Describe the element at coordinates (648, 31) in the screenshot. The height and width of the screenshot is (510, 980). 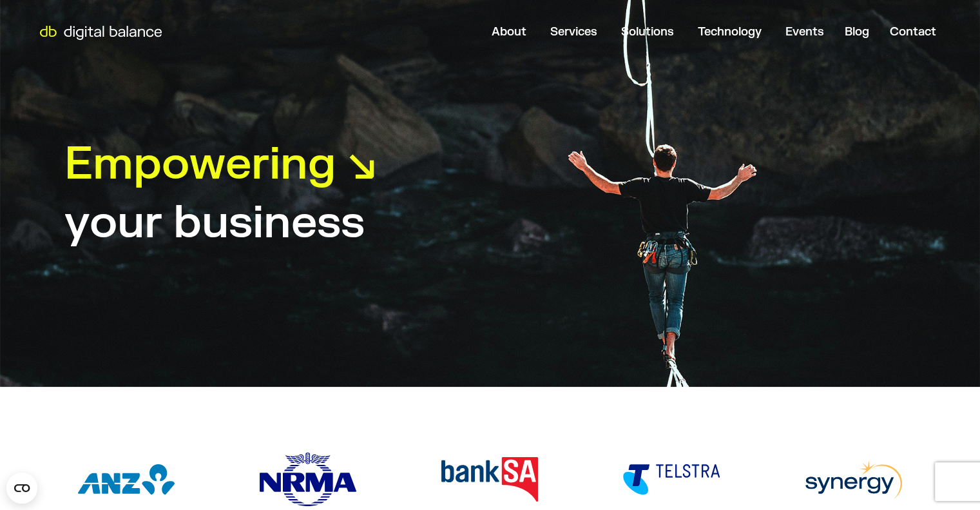
I see `span: Solutions` at that location.